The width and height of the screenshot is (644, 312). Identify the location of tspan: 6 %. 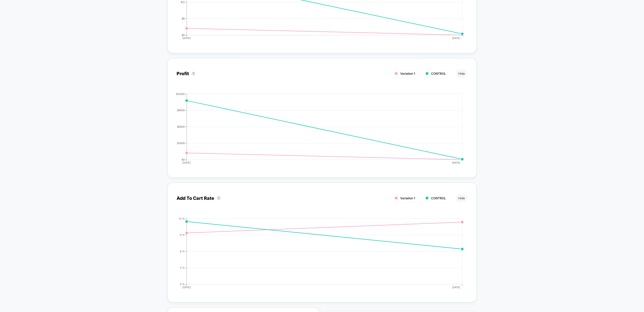
(182, 251).